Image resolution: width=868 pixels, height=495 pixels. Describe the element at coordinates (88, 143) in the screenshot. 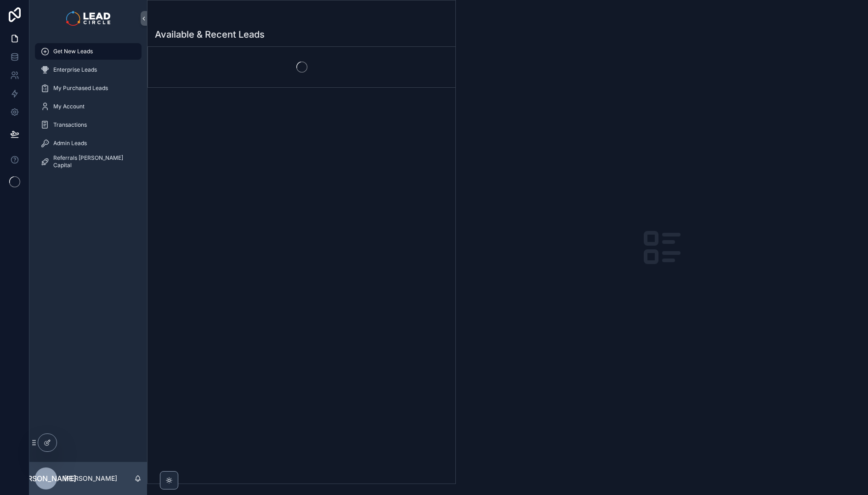

I see `a: Admin Leads` at that location.